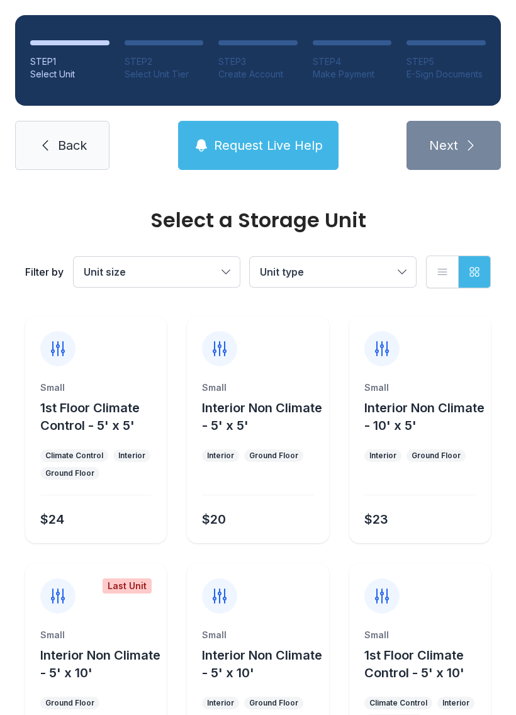 The width and height of the screenshot is (516, 715). Describe the element at coordinates (214, 519) in the screenshot. I see `div: $20` at that location.